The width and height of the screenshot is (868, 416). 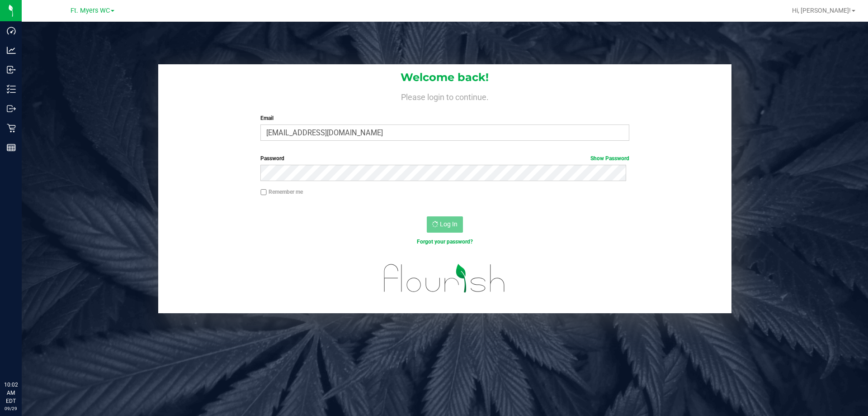 I want to click on inline-svg: Reports, so click(x=12, y=147).